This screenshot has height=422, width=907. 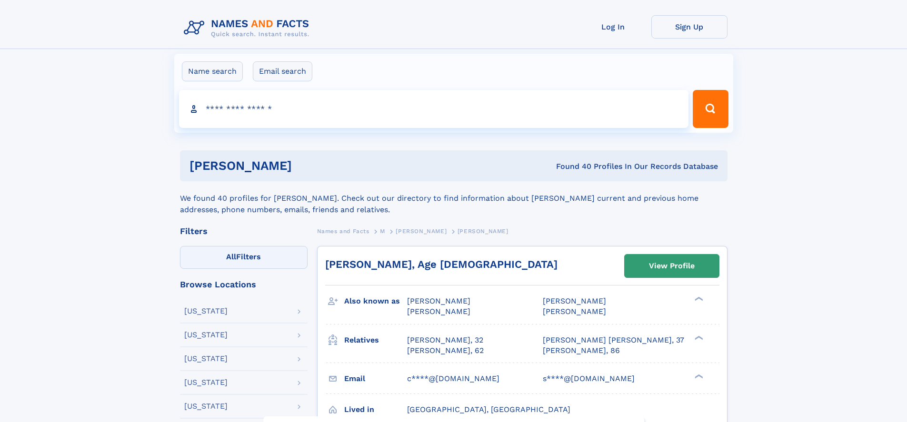 What do you see at coordinates (249, 28) in the screenshot?
I see `img: Logo Names and Facts` at bounding box center [249, 28].